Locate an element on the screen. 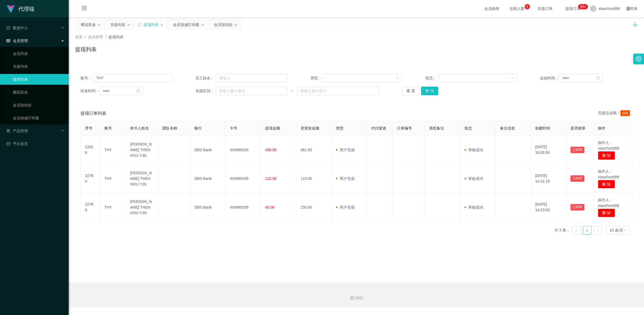 The width and height of the screenshot is (644, 315). i: 图标: right is located at coordinates (598, 230).